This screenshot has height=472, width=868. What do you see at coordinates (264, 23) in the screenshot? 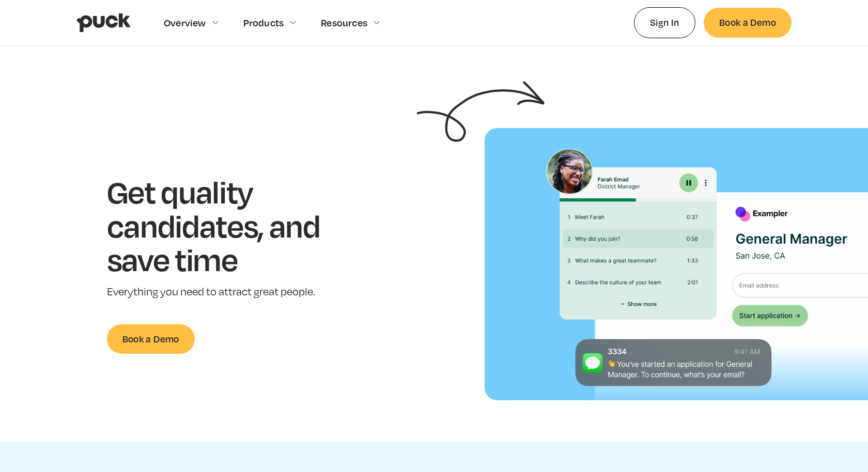
I see `div: Products` at bounding box center [264, 23].